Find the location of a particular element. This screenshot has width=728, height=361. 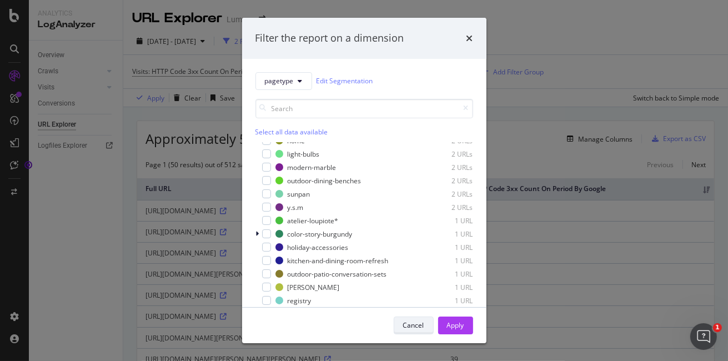

div: Apply is located at coordinates (455, 325).